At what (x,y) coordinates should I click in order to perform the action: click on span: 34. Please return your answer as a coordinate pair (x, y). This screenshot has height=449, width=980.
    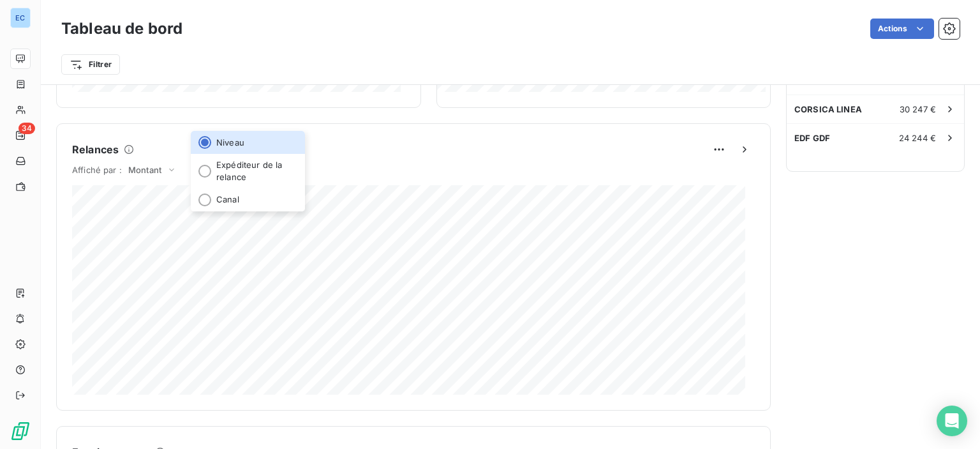
    Looking at the image, I should click on (27, 128).